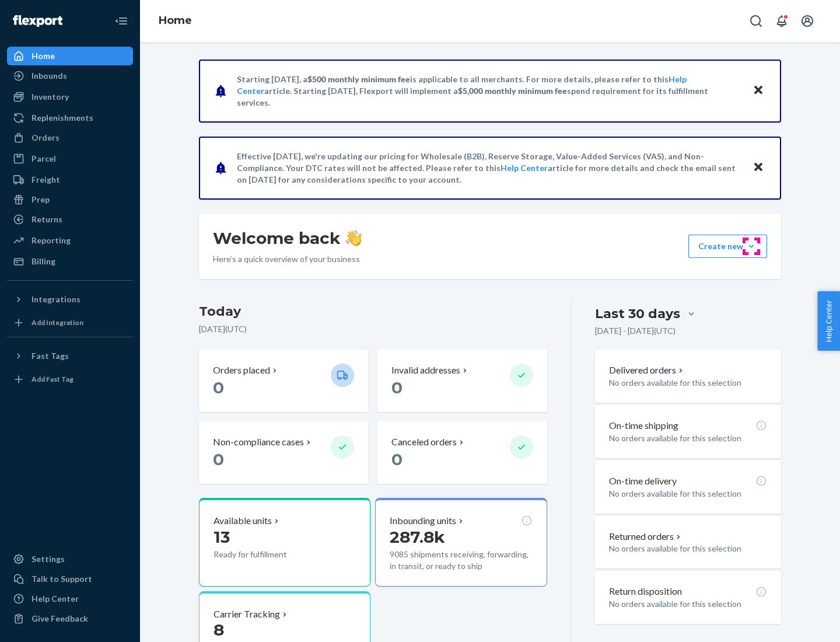  Describe the element at coordinates (644, 425) in the screenshot. I see `p: On-time shipping` at that location.